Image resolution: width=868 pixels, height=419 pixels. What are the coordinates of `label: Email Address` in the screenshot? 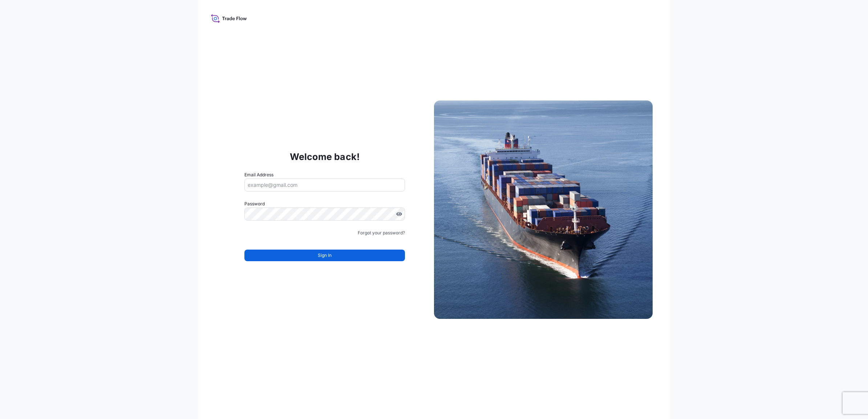 It's located at (259, 175).